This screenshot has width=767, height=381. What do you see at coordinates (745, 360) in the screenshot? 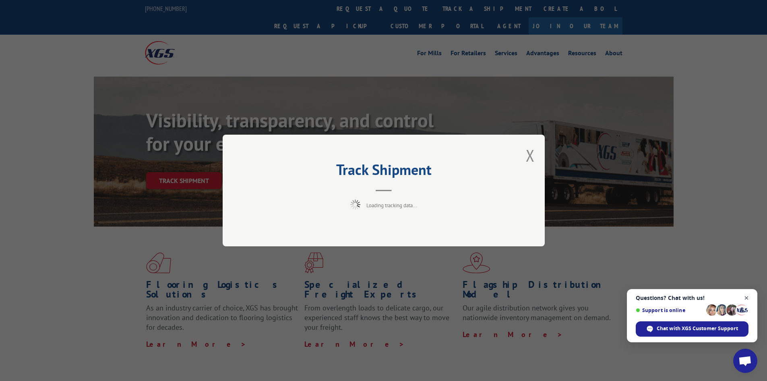
I see `div: Open chat` at bounding box center [745, 360].